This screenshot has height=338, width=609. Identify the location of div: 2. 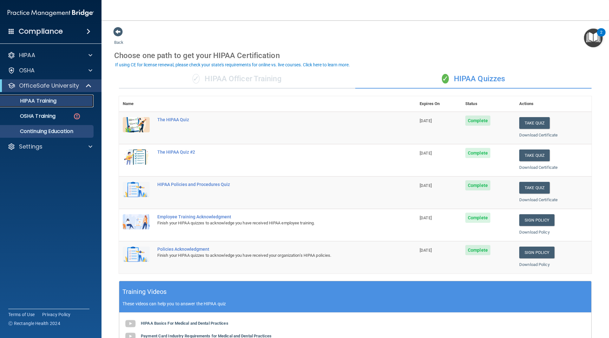
(601, 36).